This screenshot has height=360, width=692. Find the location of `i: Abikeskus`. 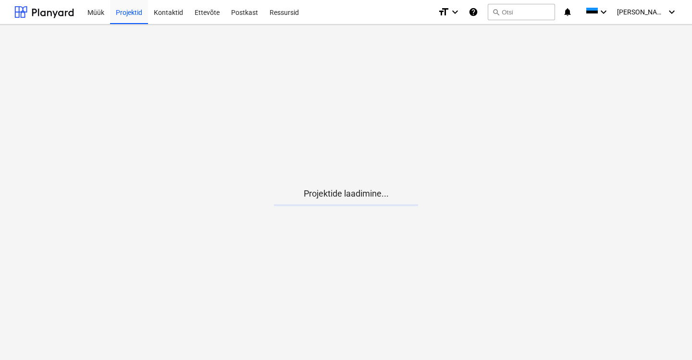

i: Abikeskus is located at coordinates (474, 12).